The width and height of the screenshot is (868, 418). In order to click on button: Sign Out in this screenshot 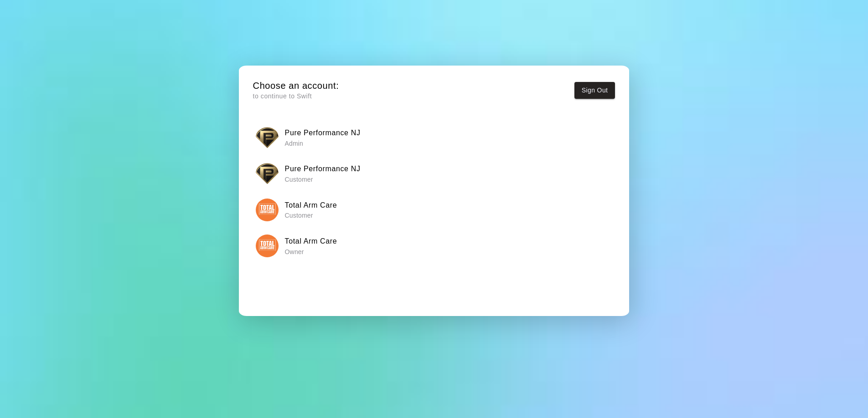, I will do `click(595, 90)`.